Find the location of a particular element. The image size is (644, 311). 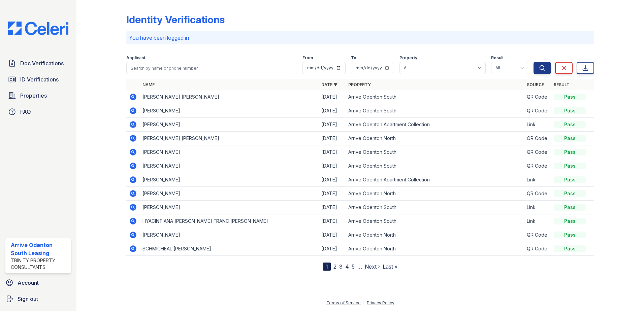

img: CE_Logo_Blue-a8612792a0a2168367f1c8372b55b34899dd931a85d93a1a3d3e32e68fde9ad4.png is located at coordinates (38, 28).